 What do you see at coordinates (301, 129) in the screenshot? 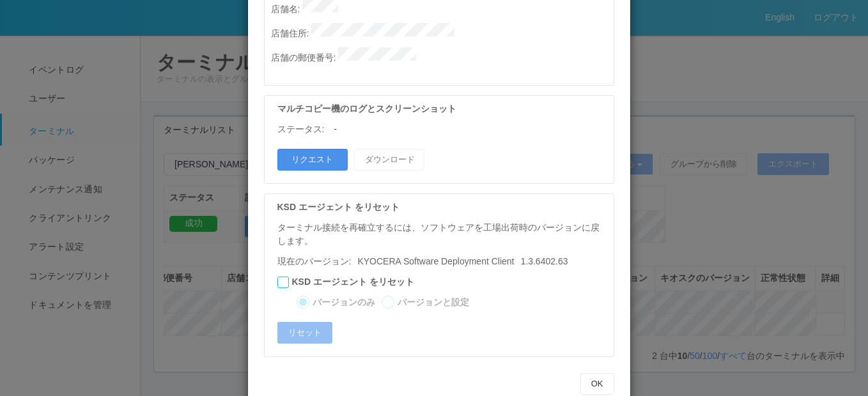
I see `p: ステータス:` at bounding box center [301, 129].